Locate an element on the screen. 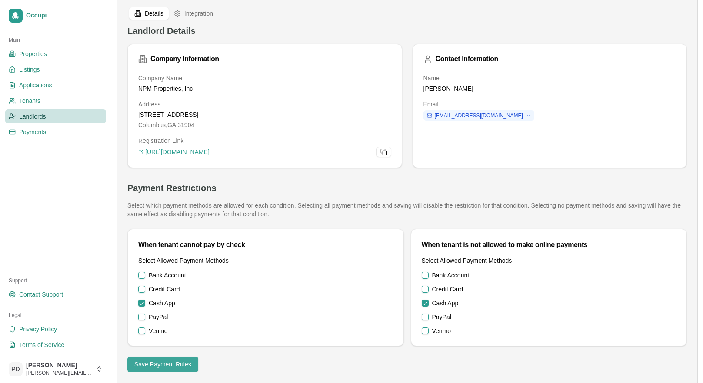 This screenshot has width=703, height=383. div: Email is located at coordinates (550, 104).